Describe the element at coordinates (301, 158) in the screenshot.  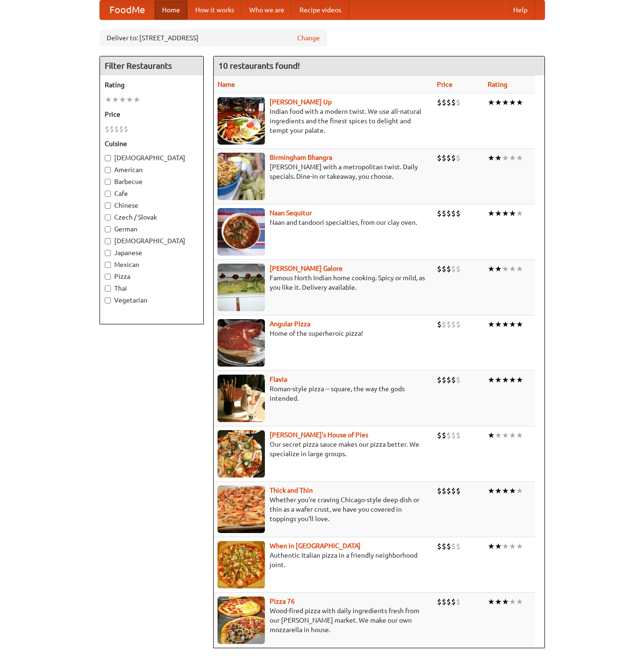
I see `b: Birmingham Bhangra` at that location.